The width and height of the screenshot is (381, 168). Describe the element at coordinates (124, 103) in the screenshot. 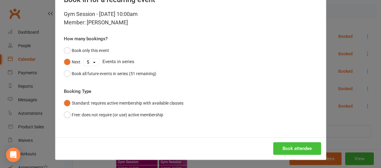

I see `button: Standard: requires active membership with available classes` at that location.